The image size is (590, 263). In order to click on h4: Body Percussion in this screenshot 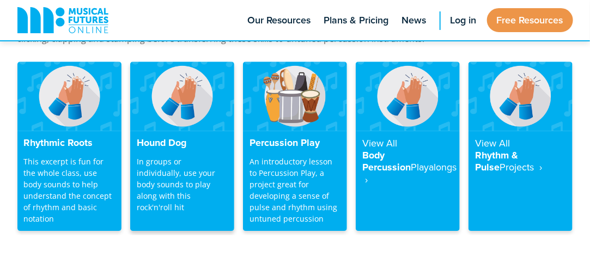, I will do `click(407, 161)`.